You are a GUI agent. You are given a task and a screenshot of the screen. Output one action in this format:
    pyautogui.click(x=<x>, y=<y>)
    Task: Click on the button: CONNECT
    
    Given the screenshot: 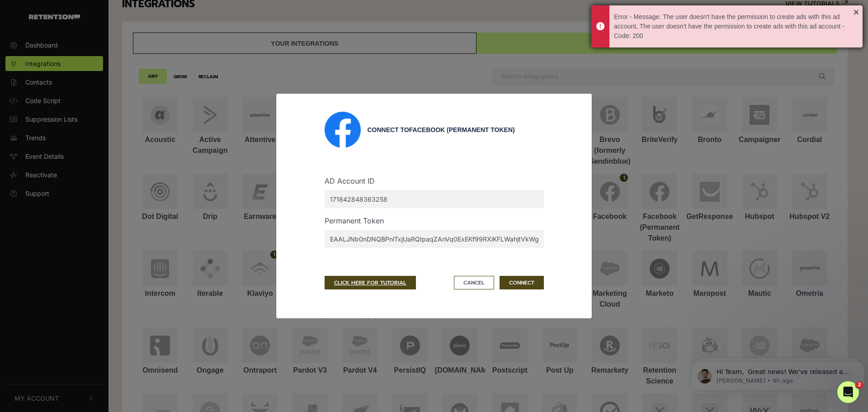 What is the action you would take?
    pyautogui.click(x=522, y=283)
    